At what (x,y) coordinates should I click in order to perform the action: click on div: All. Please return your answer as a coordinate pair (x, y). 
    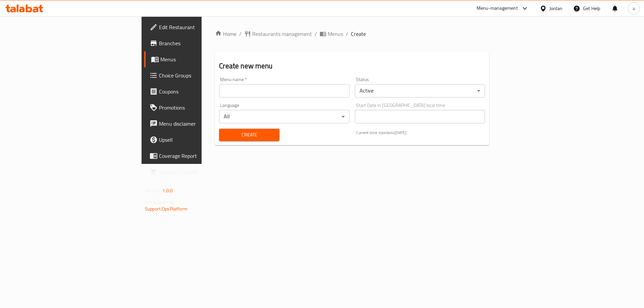
    Looking at the image, I should click on (284, 116).